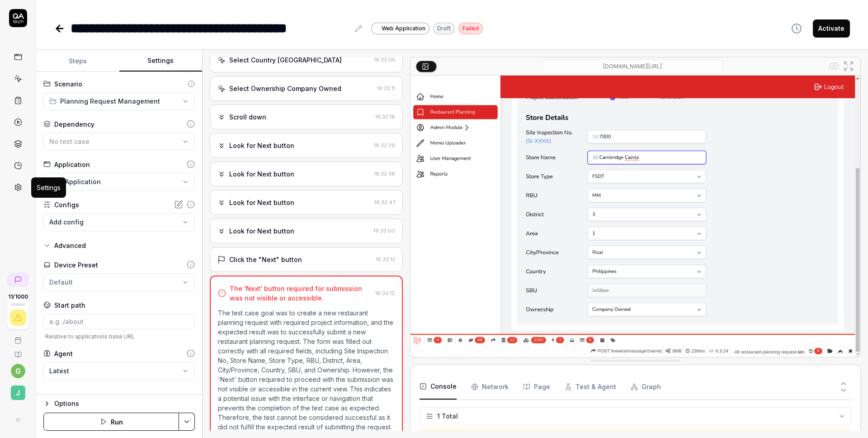 This screenshot has width=868, height=438. What do you see at coordinates (124, 403) in the screenshot?
I see `div: Options` at bounding box center [124, 403].